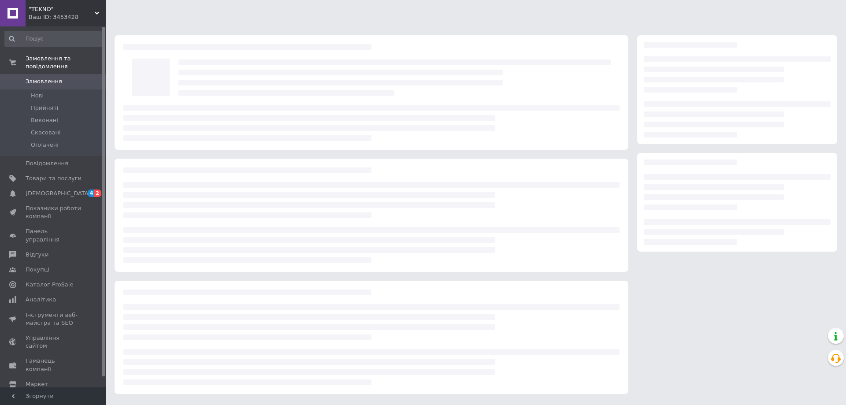 The image size is (846, 405). Describe the element at coordinates (53, 235) in the screenshot. I see `span: Панель управління` at that location.